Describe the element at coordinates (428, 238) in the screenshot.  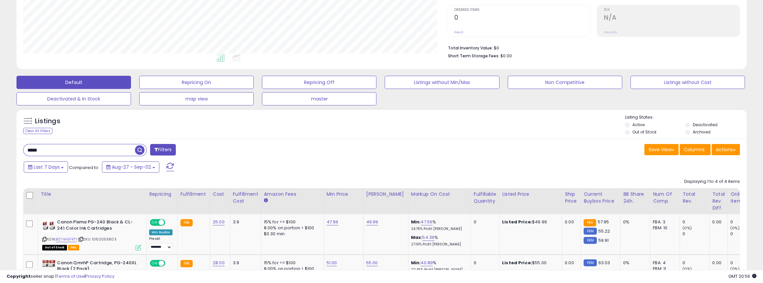
I see `a: 54.36` at that location.